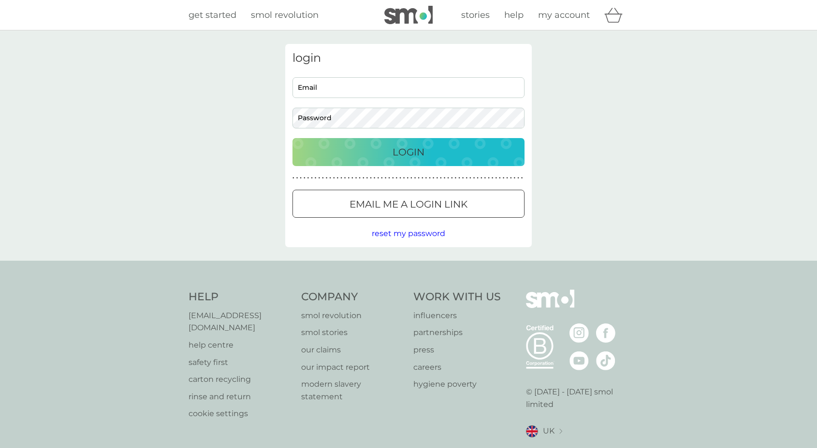 This screenshot has height=448, width=817. I want to click on img: visit the smol Instagram page, so click(579, 333).